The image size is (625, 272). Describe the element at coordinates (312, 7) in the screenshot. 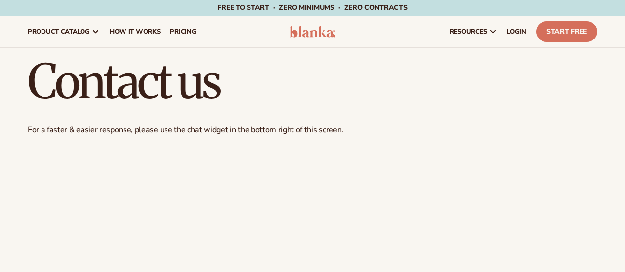

I see `span: Free to start · ZERO minimums · ZERO contracts` at that location.